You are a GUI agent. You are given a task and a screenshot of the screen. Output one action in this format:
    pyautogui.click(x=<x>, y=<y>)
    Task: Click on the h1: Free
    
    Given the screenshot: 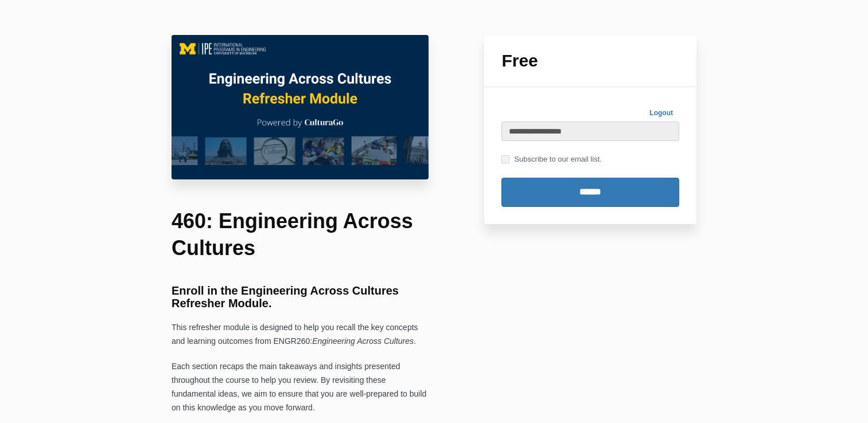 What is the action you would take?
    pyautogui.click(x=590, y=61)
    